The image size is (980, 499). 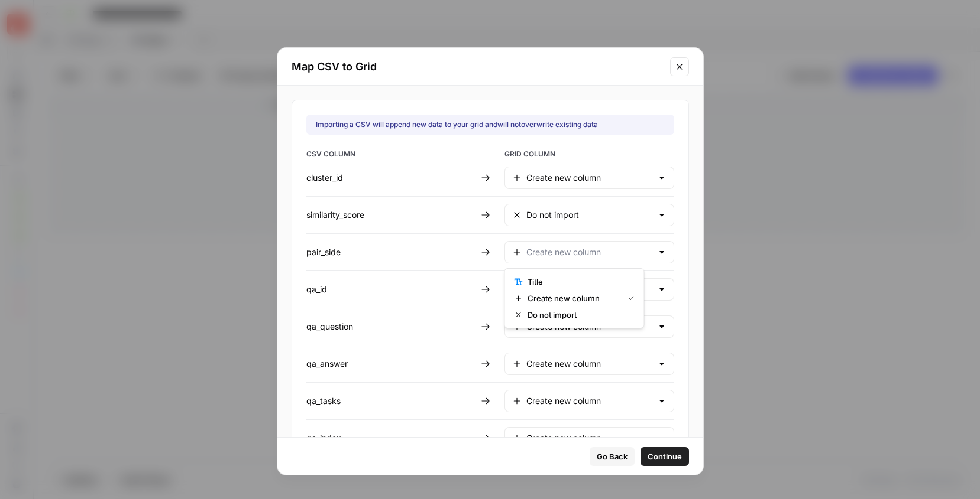 What do you see at coordinates (477, 67) in the screenshot?
I see `h2: Map CSV to Grid` at bounding box center [477, 67].